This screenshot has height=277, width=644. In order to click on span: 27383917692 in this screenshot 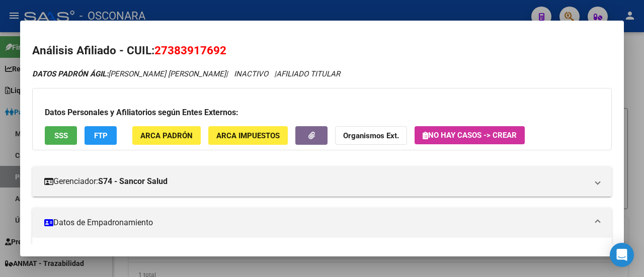, I will do `click(190, 50)`.